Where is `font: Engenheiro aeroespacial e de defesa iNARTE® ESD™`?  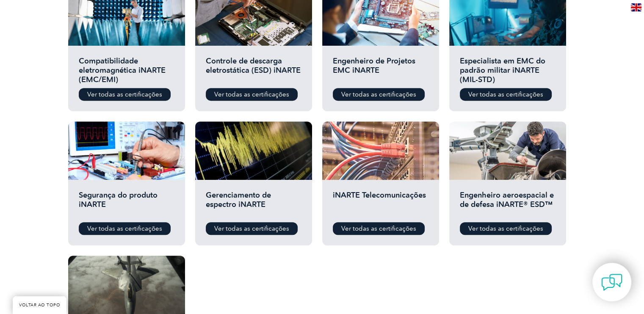 font: Engenheiro aeroespacial e de defesa iNARTE® ESD™ is located at coordinates (507, 200).